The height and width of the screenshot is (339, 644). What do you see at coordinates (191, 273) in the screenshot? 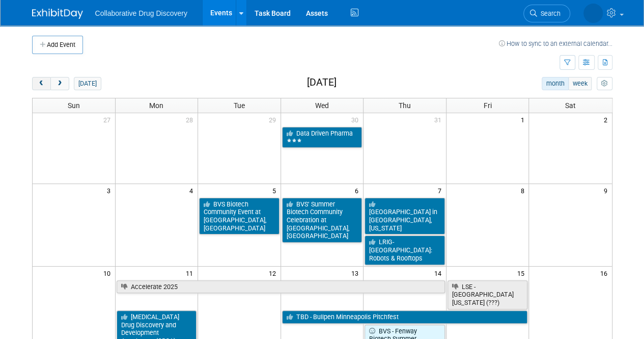
I see `span: 11` at bounding box center [191, 273].